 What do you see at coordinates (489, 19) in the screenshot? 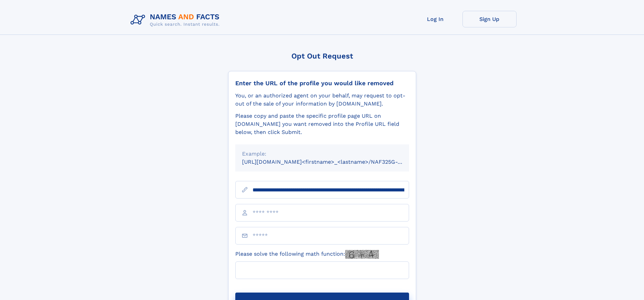
I see `a: Sign Up` at bounding box center [489, 19].